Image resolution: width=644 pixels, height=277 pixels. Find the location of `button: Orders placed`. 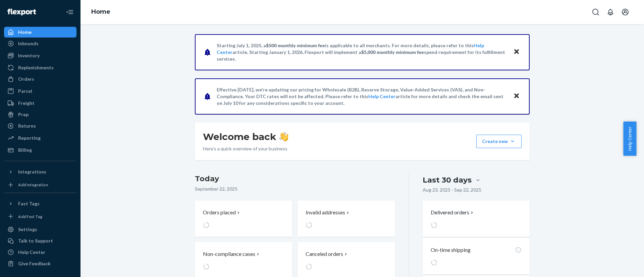

button: Orders placed is located at coordinates (243, 219).